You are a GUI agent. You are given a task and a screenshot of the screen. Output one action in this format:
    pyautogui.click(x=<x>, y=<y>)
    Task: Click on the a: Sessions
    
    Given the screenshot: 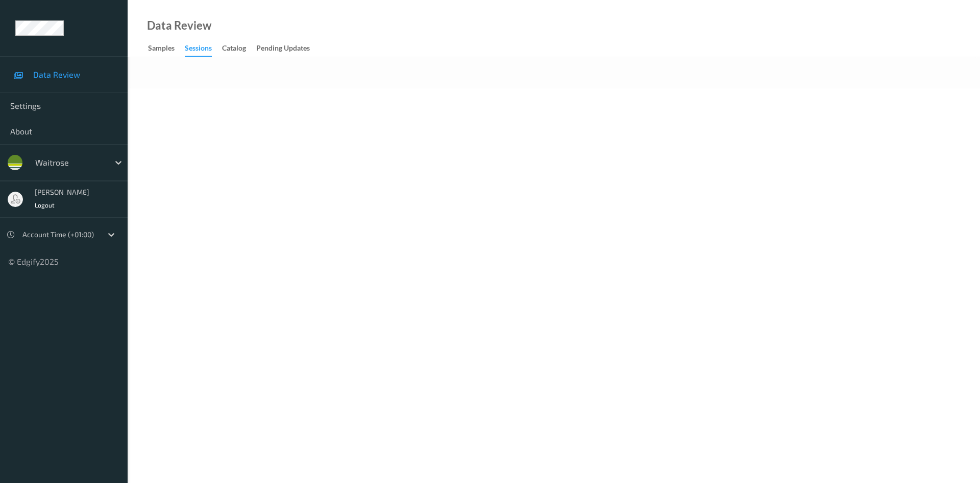 What is the action you would take?
    pyautogui.click(x=204, y=49)
    